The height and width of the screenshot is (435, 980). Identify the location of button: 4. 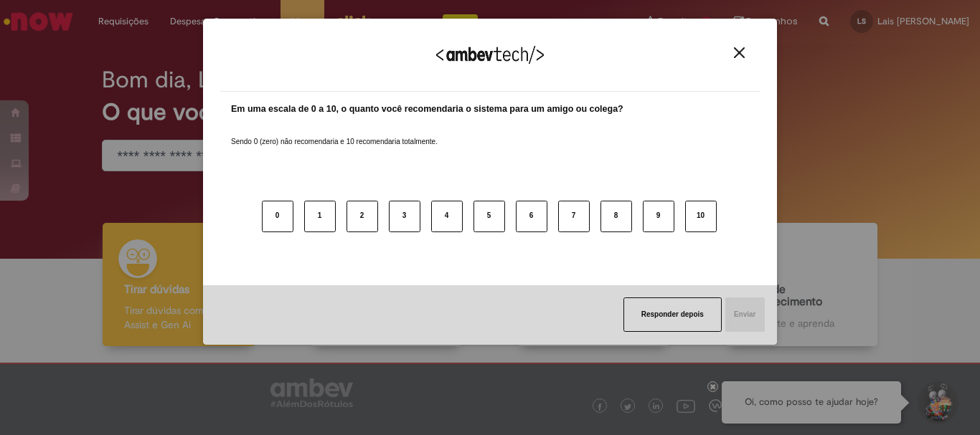
(447, 216).